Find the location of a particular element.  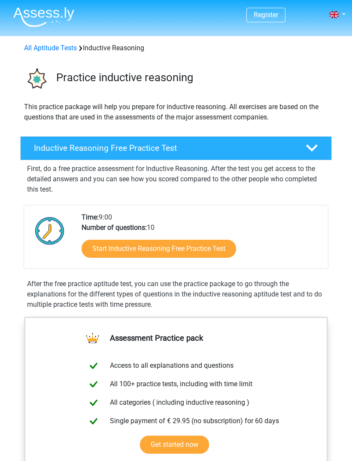

a: All Aptitude Tests is located at coordinates (50, 48).